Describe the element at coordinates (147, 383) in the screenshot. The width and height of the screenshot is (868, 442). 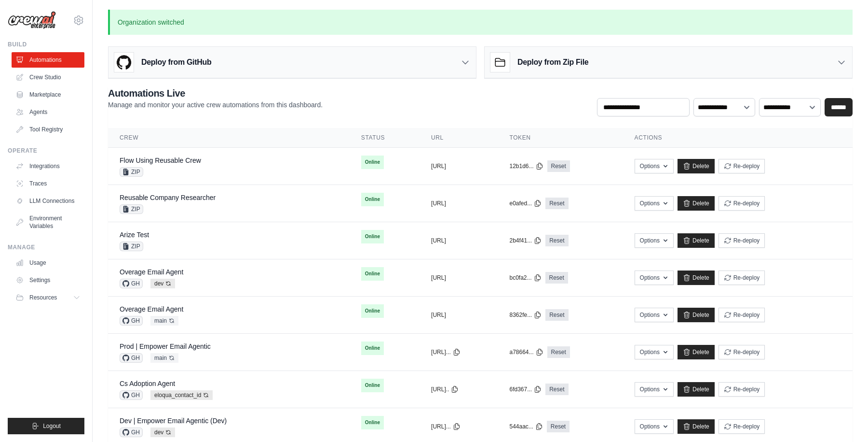
I see `a: Cs Adoption Agent` at that location.